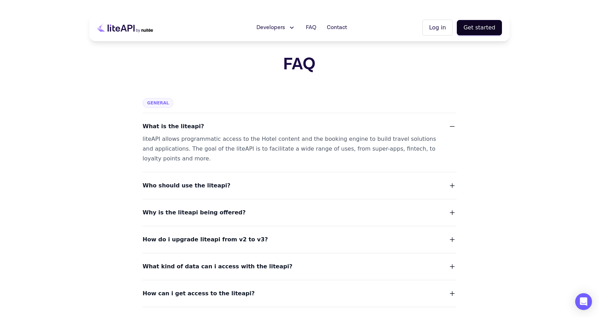 The height and width of the screenshot is (317, 599). Describe the element at coordinates (300, 186) in the screenshot. I see `button: Who should use the liteapi?` at that location.